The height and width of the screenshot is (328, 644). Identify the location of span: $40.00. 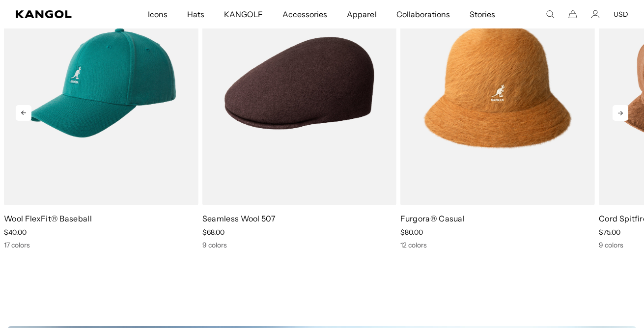
(15, 232).